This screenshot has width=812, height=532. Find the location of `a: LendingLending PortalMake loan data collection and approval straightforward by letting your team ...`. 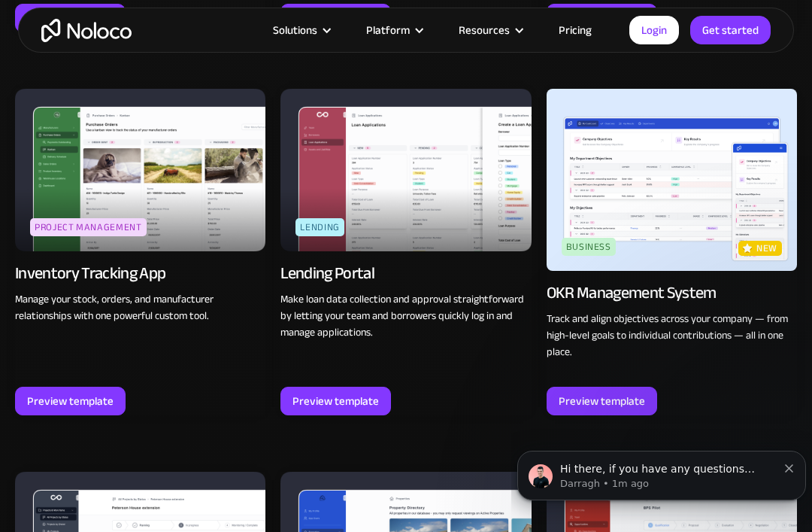

a: LendingLending PortalMake loan data collection and approval straightforward by letting your team ... is located at coordinates (405, 252).